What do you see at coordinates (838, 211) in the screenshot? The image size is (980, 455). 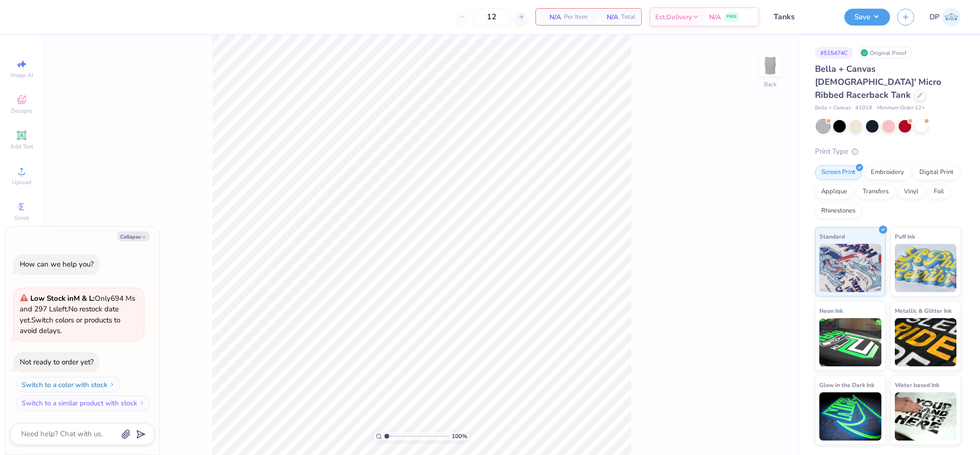 I see `div: Rhinestones` at bounding box center [838, 211].